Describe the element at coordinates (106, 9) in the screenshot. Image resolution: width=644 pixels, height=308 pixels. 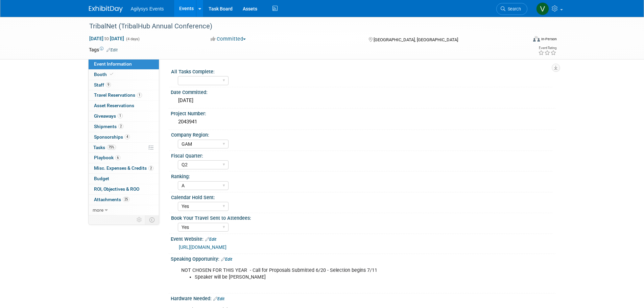
I see `img: ExhibitDay` at that location.